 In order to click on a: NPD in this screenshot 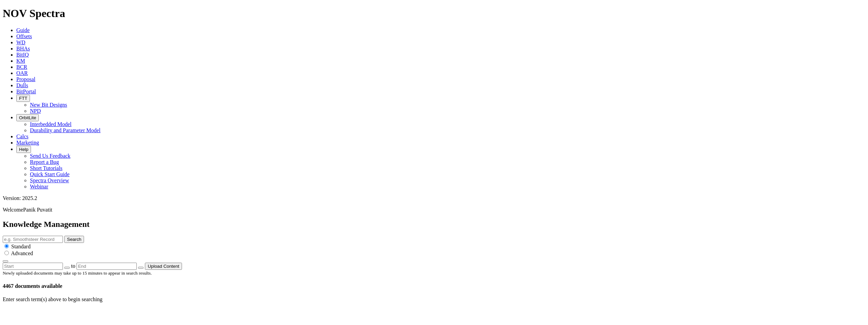, I will do `click(35, 111)`.